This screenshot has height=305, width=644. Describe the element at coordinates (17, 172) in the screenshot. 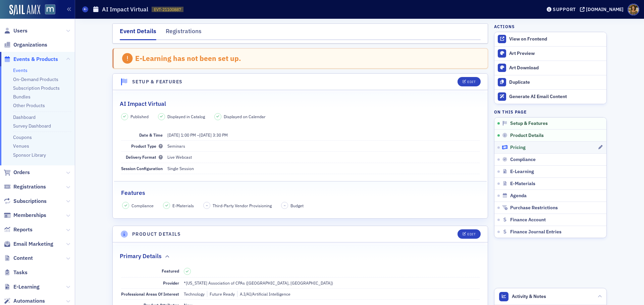

I see `a: Orders` at that location.